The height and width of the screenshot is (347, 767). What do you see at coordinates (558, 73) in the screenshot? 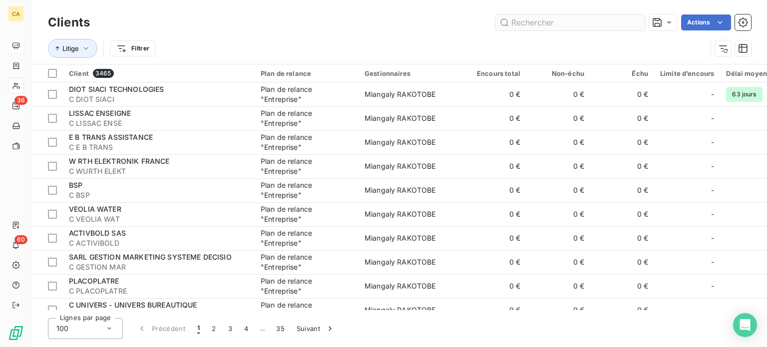
I see `div: Non-échu` at bounding box center [558, 73].